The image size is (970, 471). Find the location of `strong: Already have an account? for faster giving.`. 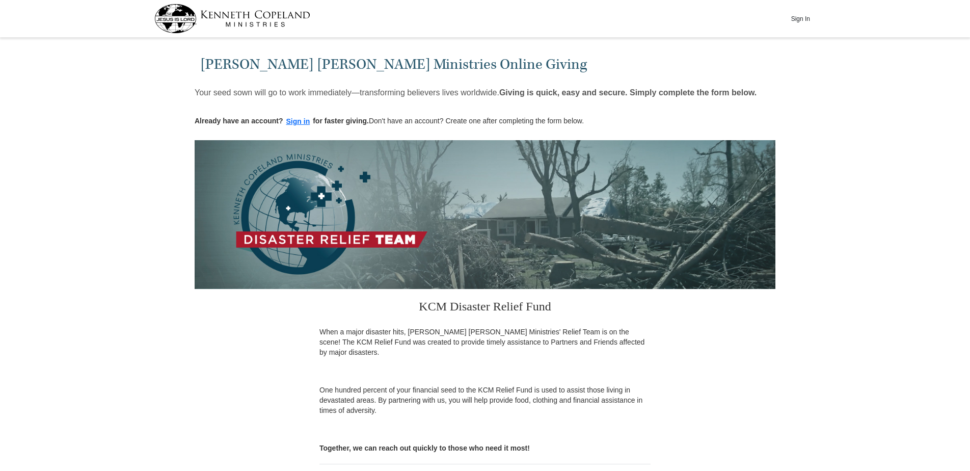

strong: Already have an account? for faster giving. is located at coordinates (282, 121).